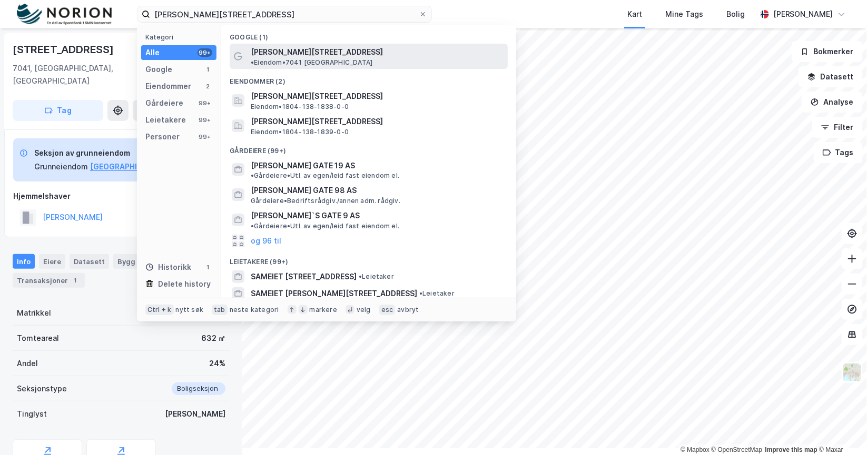 This screenshot has height=455, width=867. I want to click on div: Alle, so click(152, 53).